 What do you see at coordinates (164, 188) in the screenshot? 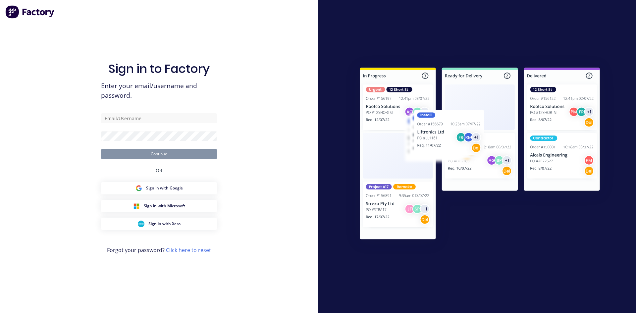
I see `span: Sign in with Google` at bounding box center [164, 188].